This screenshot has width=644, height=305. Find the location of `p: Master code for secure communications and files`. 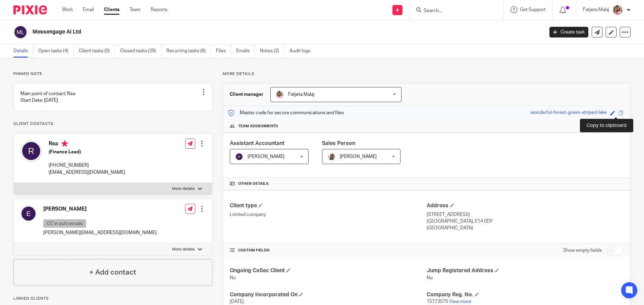

p: Master code for secure communications and files is located at coordinates (286, 113).